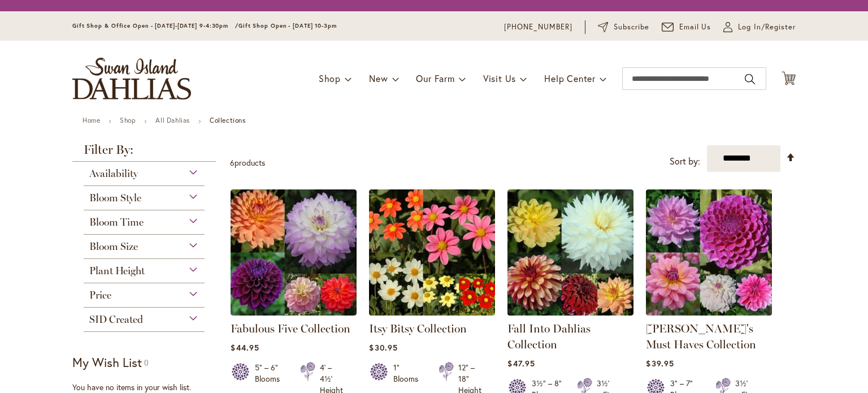 This screenshot has height=393, width=868. I want to click on a: Subscribe, so click(624, 27).